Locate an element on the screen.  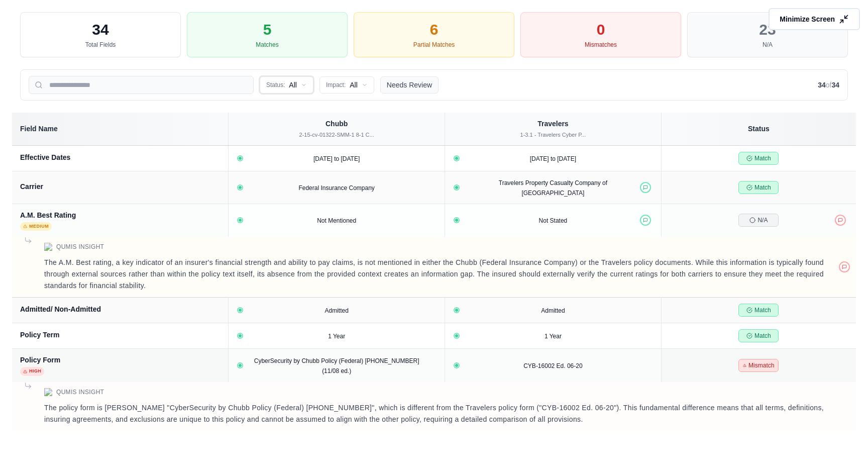
button: Status:All is located at coordinates (286, 85).